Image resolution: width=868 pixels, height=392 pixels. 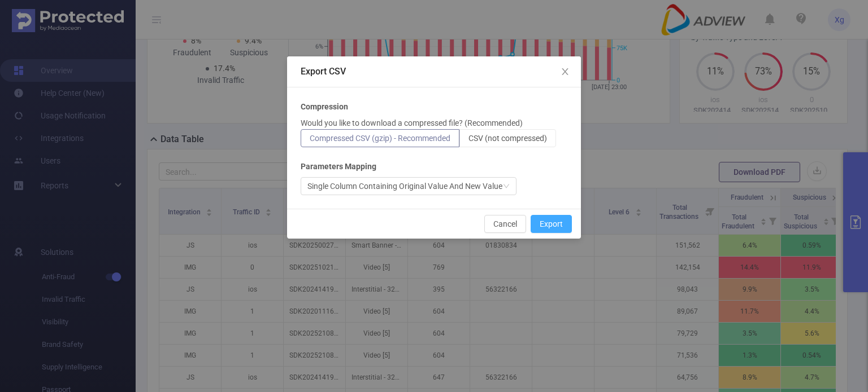 I want to click on p: Would you like to download a compressed file? (Recommended), so click(x=412, y=123).